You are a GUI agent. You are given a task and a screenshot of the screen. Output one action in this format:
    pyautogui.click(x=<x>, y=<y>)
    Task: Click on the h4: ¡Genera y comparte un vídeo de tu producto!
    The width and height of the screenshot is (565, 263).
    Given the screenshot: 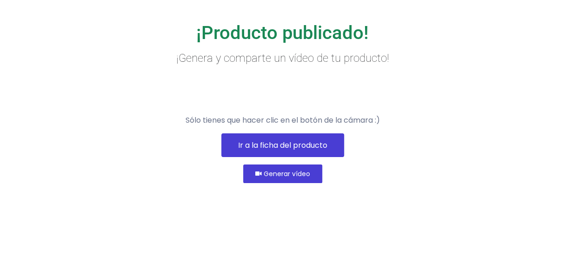 What is the action you would take?
    pyautogui.click(x=283, y=58)
    